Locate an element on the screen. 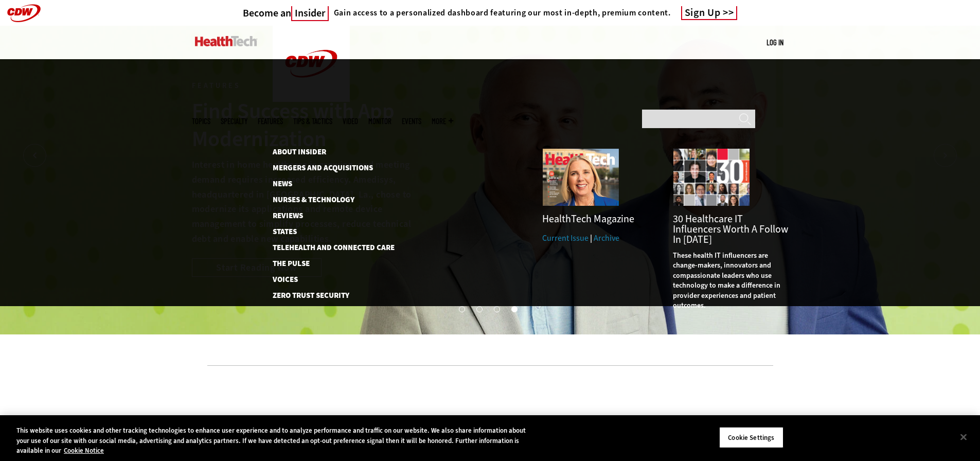 The width and height of the screenshot is (980, 461). button: Cookie Settings is located at coordinates (751, 438).